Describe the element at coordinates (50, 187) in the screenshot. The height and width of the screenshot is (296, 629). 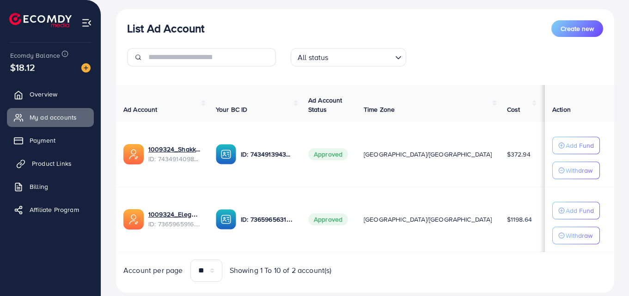
I see `a: Billing` at that location.